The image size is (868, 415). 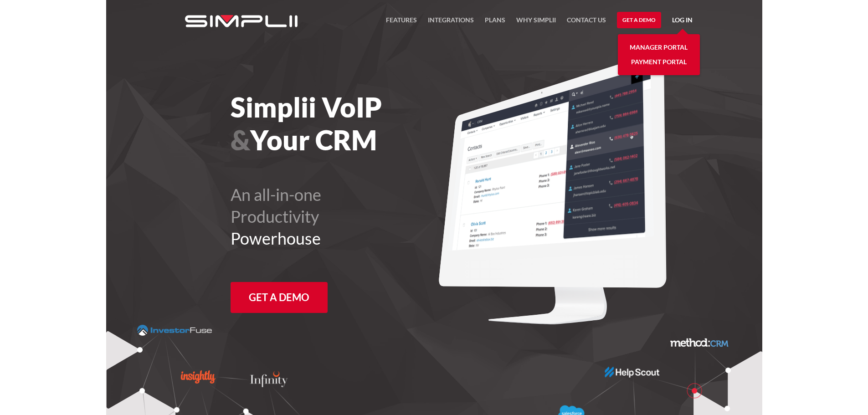 I want to click on a: Contact US, so click(x=586, y=23).